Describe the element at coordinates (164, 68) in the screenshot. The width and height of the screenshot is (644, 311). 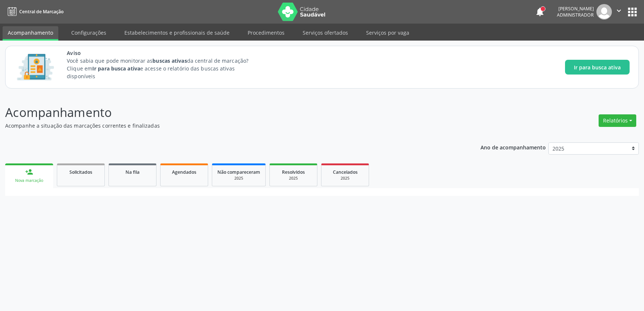
I see `p: Você sabia que pode monitorar as da central de marcação? Clique em e acesse o relatório das busca...` at that location.